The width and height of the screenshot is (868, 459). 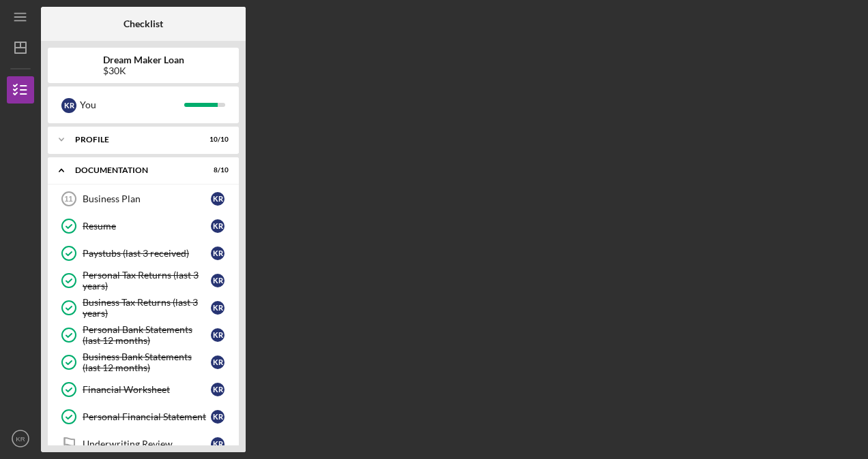 What do you see at coordinates (143, 60) in the screenshot?
I see `b: Dream Maker Loan` at bounding box center [143, 60].